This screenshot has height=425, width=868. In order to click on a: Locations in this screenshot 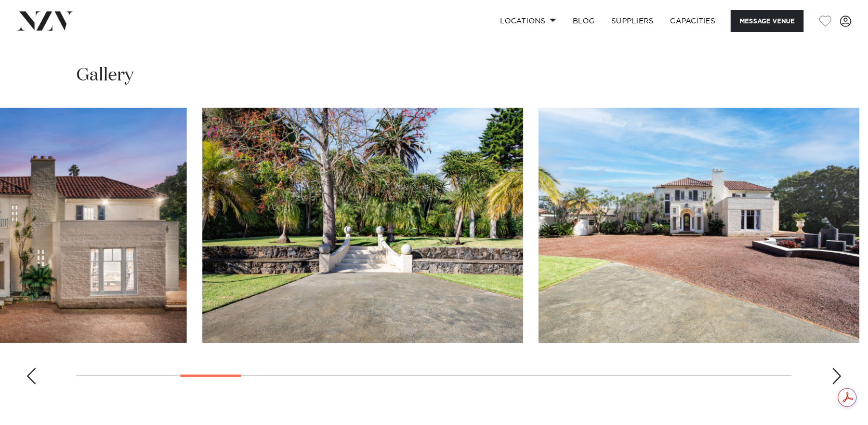, I will do `click(528, 21)`.